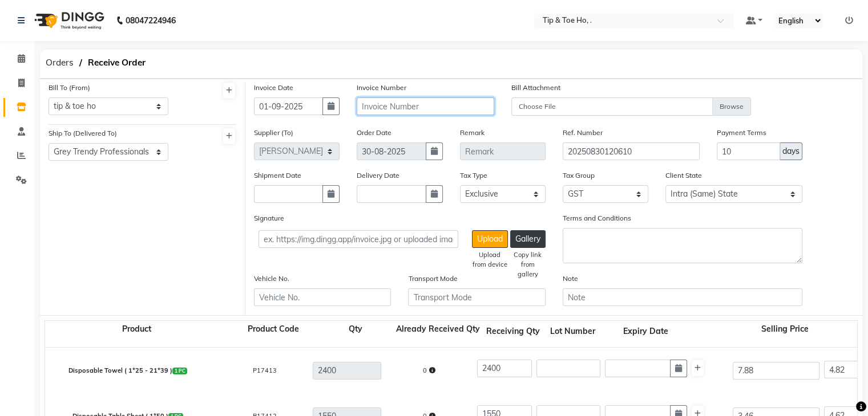  I want to click on label: Vehicle No., so click(272, 279).